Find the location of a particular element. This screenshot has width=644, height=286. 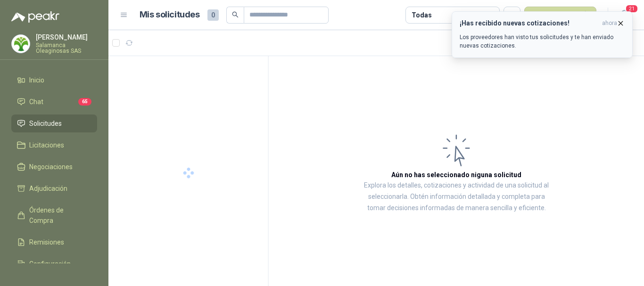

span: 0 is located at coordinates (213, 15).